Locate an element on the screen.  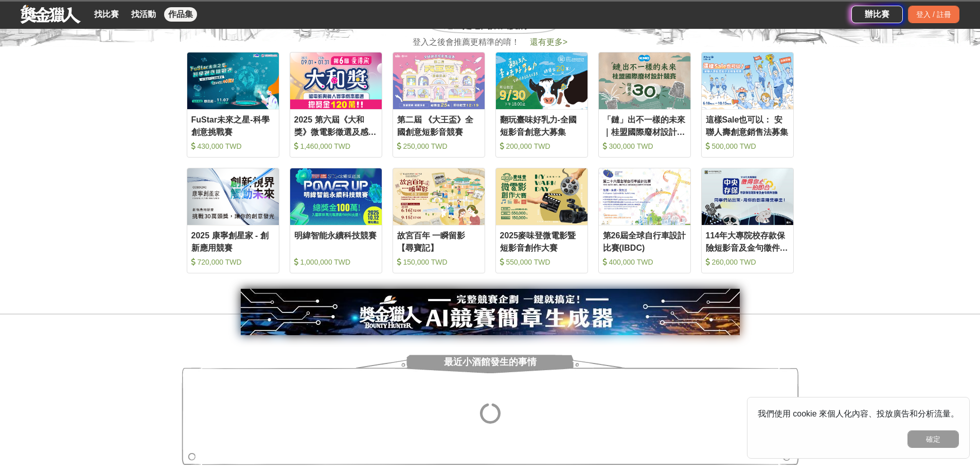
a: Cover Image114年大專院校存款保險短影音及金句徵件活動 260,000 TWD is located at coordinates (748, 220).